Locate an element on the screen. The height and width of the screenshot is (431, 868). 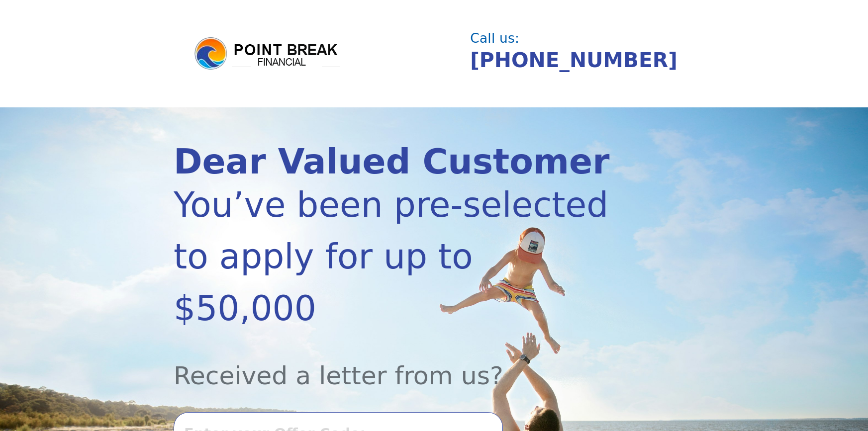
div: Call us: is located at coordinates (579, 38).